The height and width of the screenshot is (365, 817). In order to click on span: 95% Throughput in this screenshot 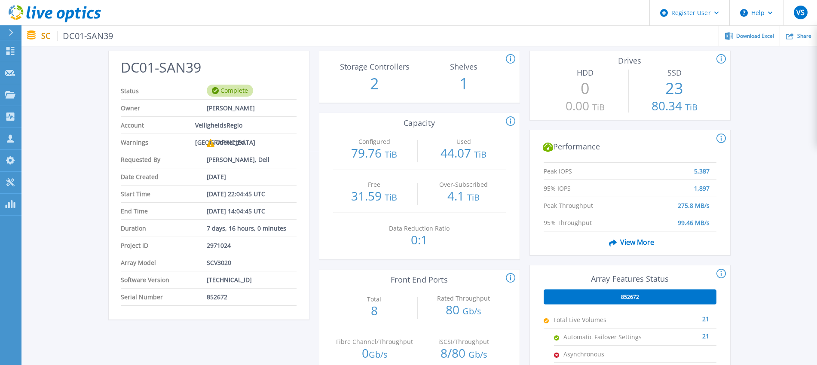, I will do `click(587, 218)`.